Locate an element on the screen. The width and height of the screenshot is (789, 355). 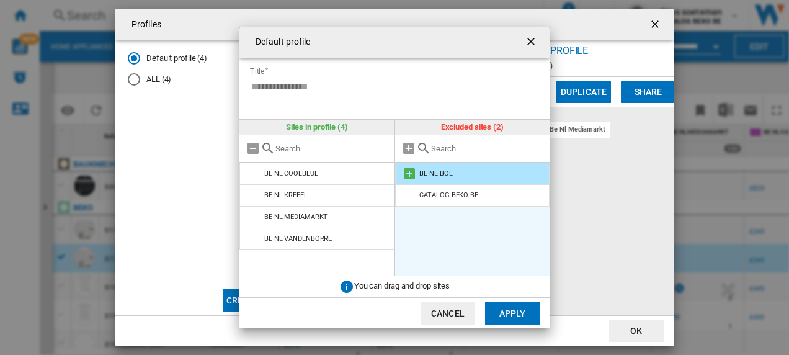
ng-md-icon: getI18NText('BUTTONS.CLOSE_DIALOG') is located at coordinates (532, 43).